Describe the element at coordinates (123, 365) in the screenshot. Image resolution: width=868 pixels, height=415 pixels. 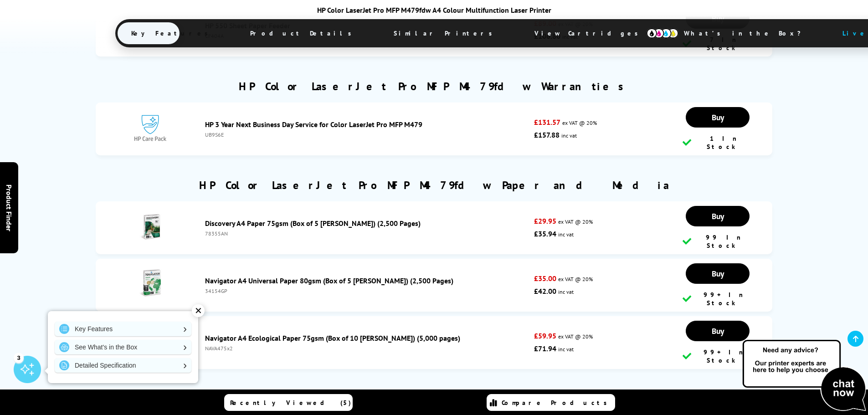
I see `a: Detailed Specification` at that location.